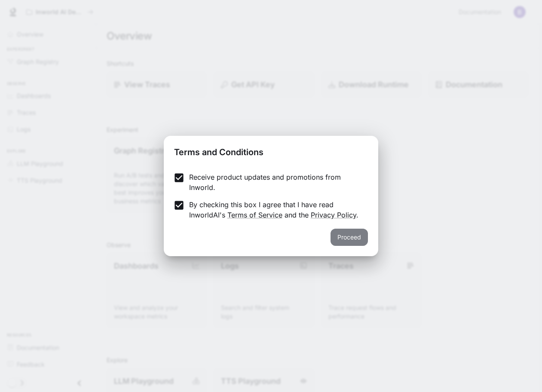 Image resolution: width=542 pixels, height=392 pixels. What do you see at coordinates (271, 150) in the screenshot?
I see `h2: Terms and Conditions` at bounding box center [271, 150].